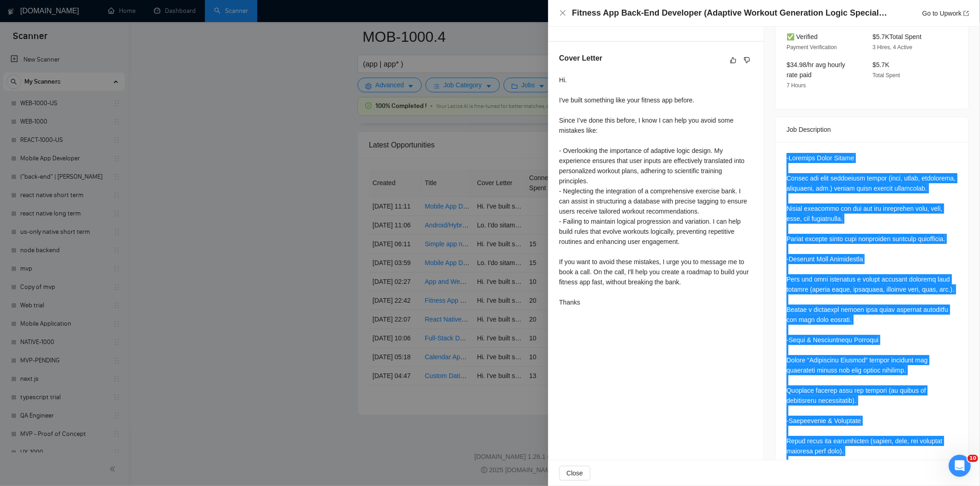 The image size is (980, 486). Describe the element at coordinates (881, 65) in the screenshot. I see `span: $5.7K` at that location.